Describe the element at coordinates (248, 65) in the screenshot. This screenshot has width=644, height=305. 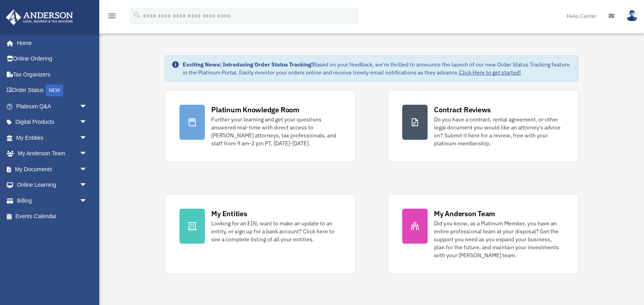
I see `strong: Exciting News: Introducing Order Status Tracking!` at that location.